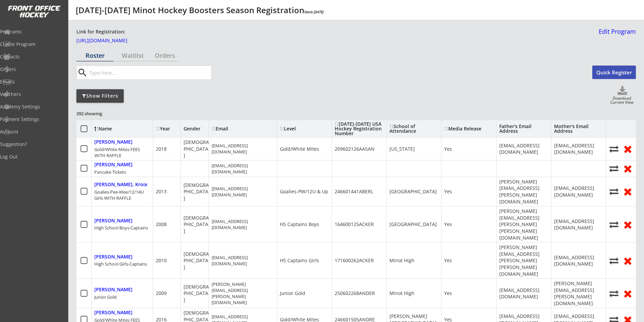  What do you see at coordinates (300, 225) in the screenshot?
I see `div: HS Captains Boys` at bounding box center [300, 225].